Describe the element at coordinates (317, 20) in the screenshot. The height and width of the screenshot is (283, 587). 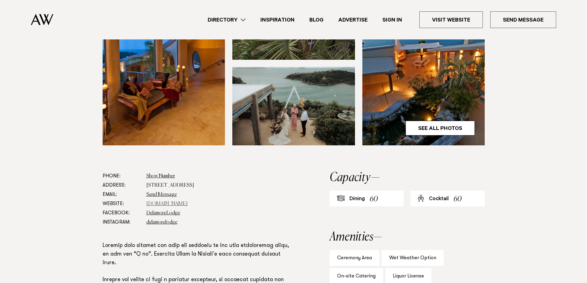
I see `a: Blog` at that location.